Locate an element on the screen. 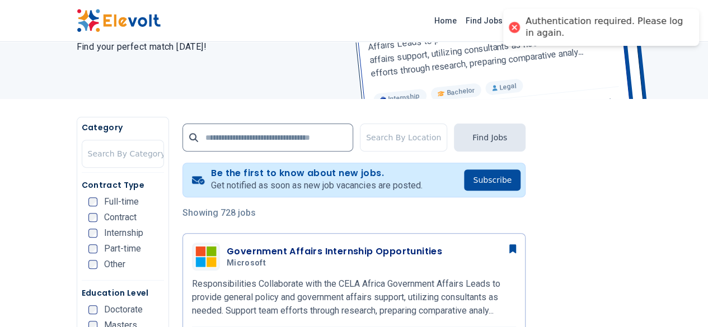 The width and height of the screenshot is (708, 327). p: Responsibilities Collaborate with the CELA Africa Government Affairs Leads to provide general pol... is located at coordinates (354, 298).